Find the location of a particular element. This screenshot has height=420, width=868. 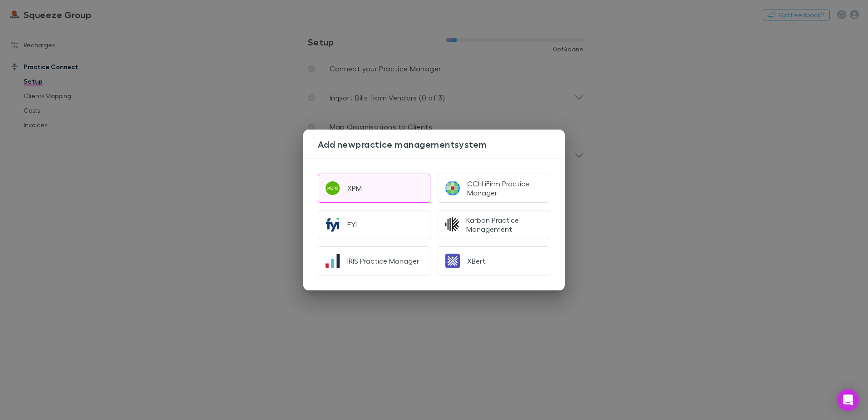

img: XBert's Logo is located at coordinates (452, 261).